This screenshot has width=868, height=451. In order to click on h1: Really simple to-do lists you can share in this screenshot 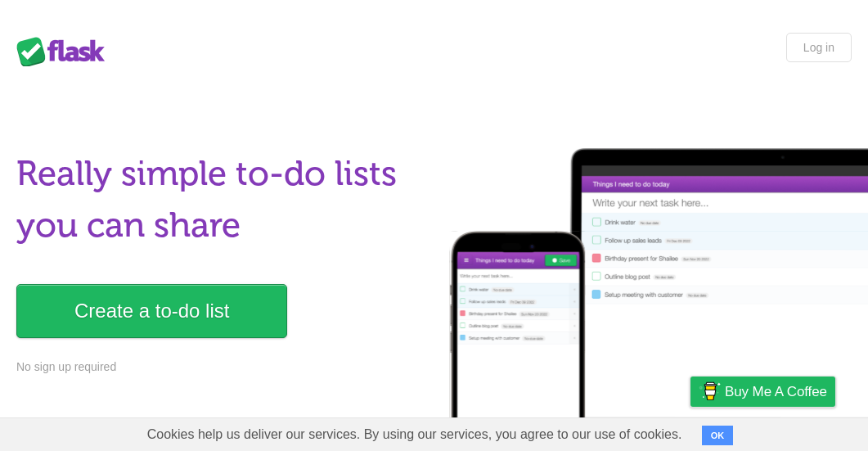, I will do `click(221, 200)`.